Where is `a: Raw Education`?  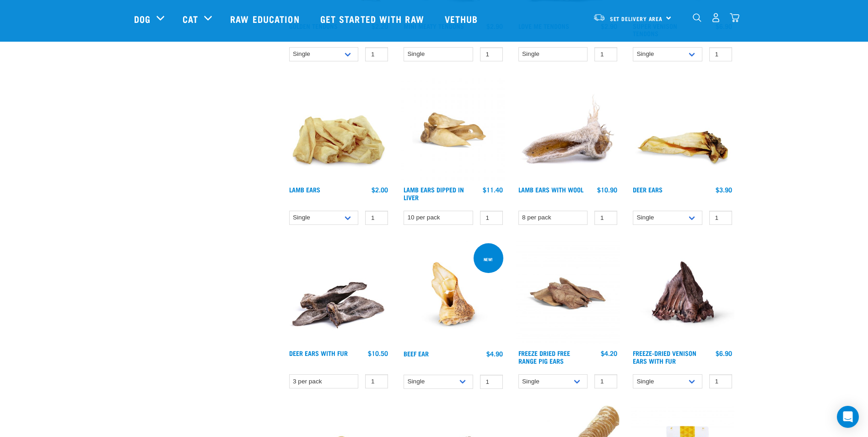
a: Raw Education is located at coordinates (266, 19).